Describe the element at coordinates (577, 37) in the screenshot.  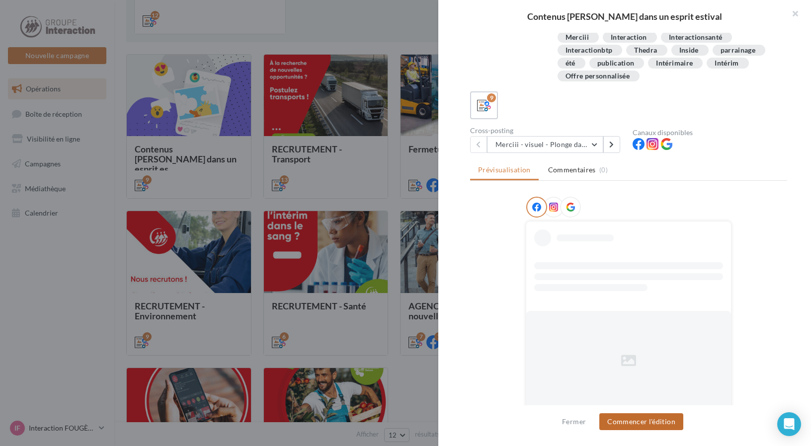
I see `div: Merciii` at that location.